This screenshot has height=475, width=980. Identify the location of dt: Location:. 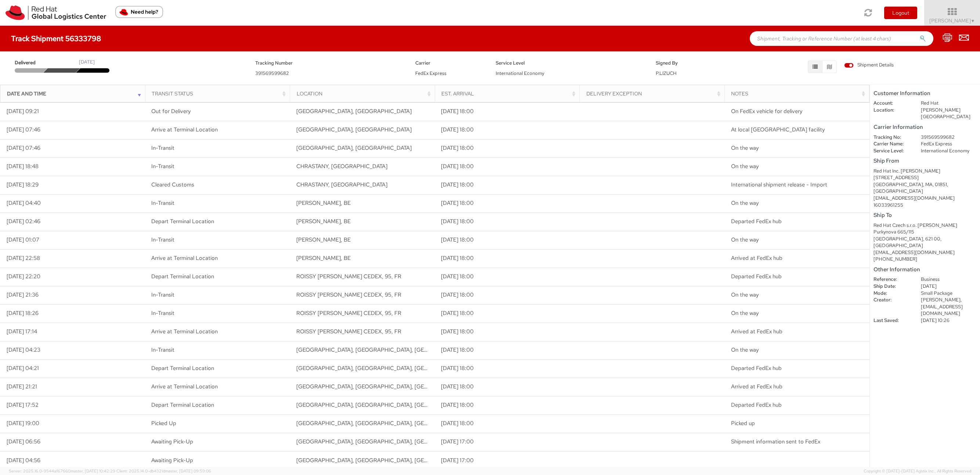
(891, 110).